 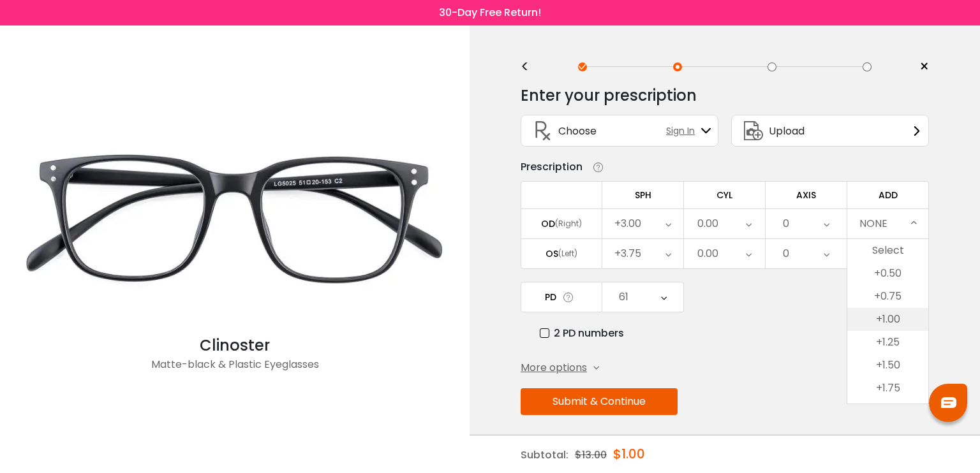 What do you see at coordinates (561, 297) in the screenshot?
I see `td: PD` at bounding box center [561, 297].